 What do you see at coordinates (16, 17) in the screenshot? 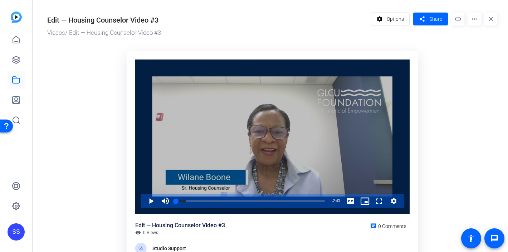
I see `img: blue-gradient.svg` at bounding box center [16, 17].